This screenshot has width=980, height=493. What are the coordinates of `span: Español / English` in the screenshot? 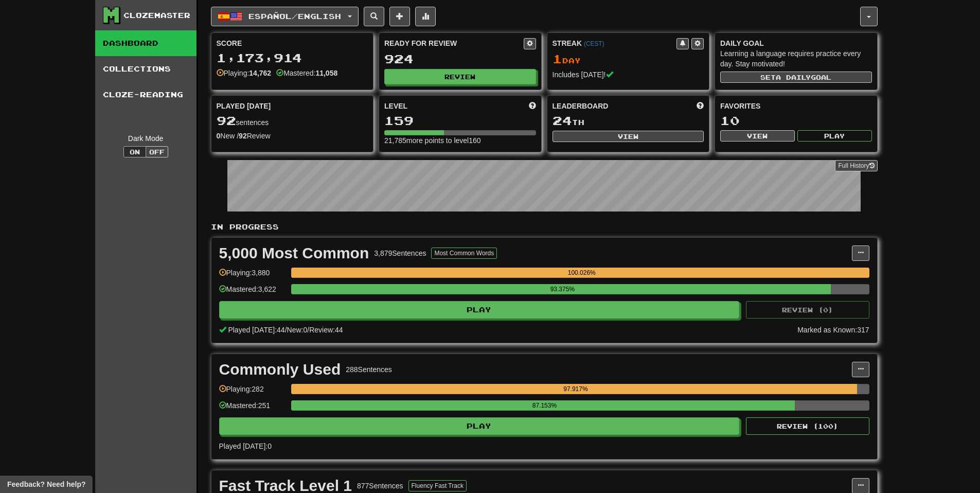 It's located at (295, 16).